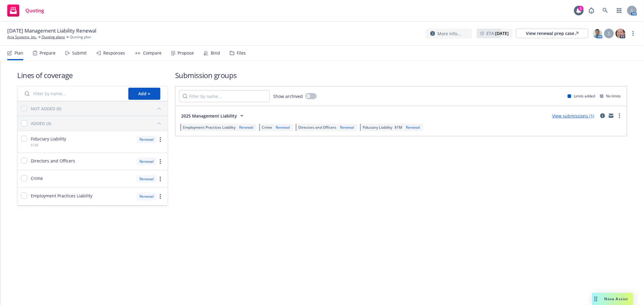 This screenshot has width=644, height=305. What do you see at coordinates (215, 53) in the screenshot?
I see `div: Bind` at bounding box center [215, 53].